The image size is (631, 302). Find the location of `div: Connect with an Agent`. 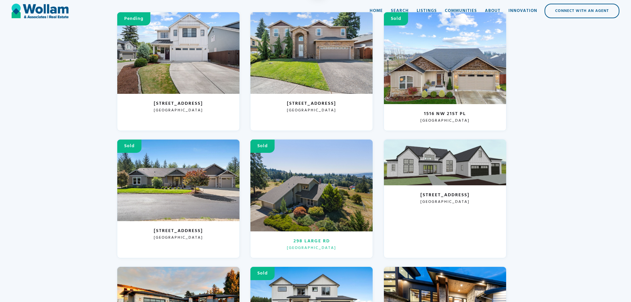

div: Connect with an Agent is located at coordinates (582, 11).